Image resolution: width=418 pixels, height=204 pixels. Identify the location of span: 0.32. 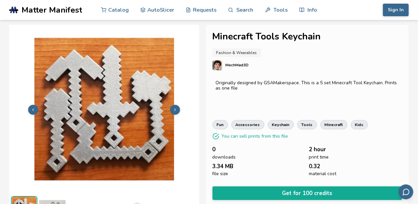
(315, 166).